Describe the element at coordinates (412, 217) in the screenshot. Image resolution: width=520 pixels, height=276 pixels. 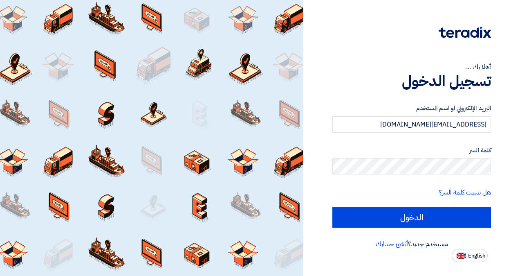
I see `input: الدخول` at that location.